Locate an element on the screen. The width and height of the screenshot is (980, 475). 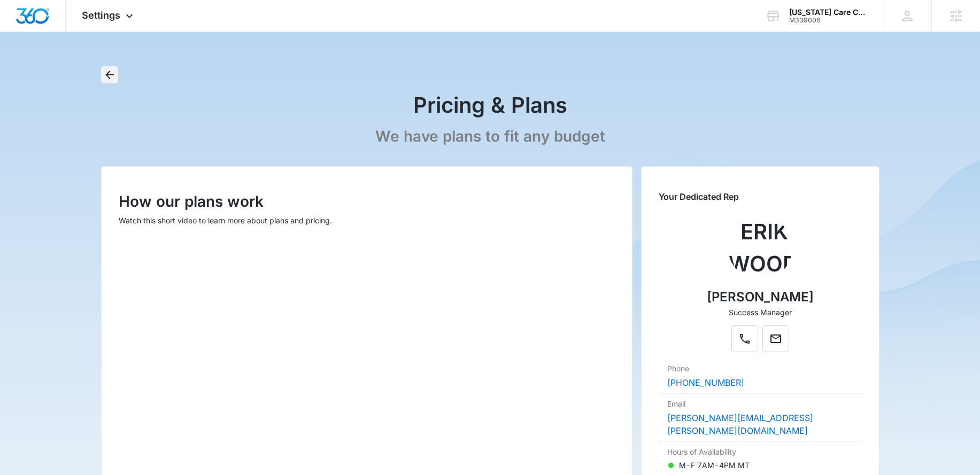
div: account id is located at coordinates (828, 20).